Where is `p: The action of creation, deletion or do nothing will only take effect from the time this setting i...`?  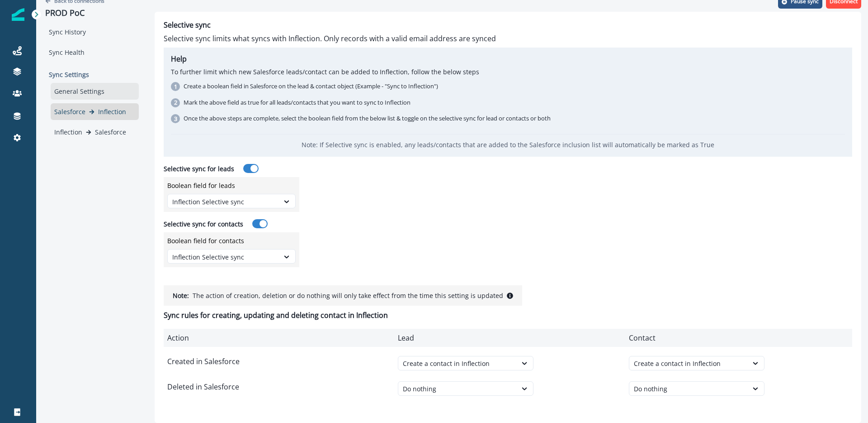
p: The action of creation, deletion or do nothing will only take effect from the time this setting i... is located at coordinates (348, 295).